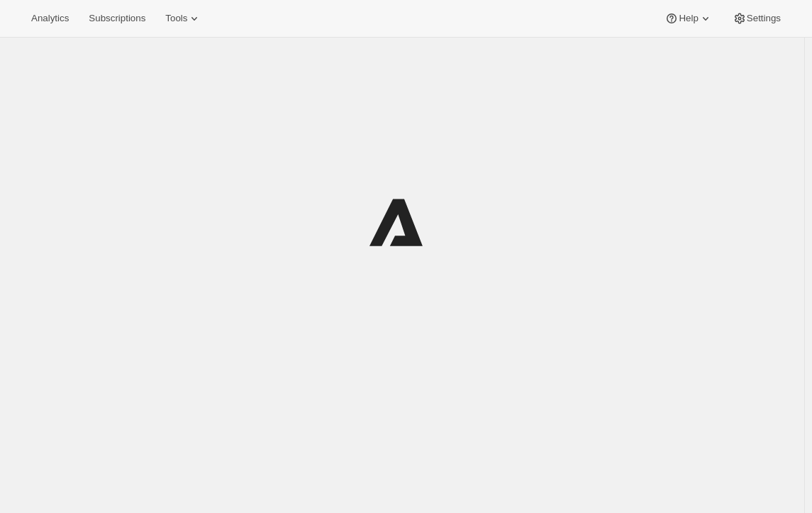 This screenshot has width=812, height=513. Describe the element at coordinates (688, 19) in the screenshot. I see `button: Help` at that location.